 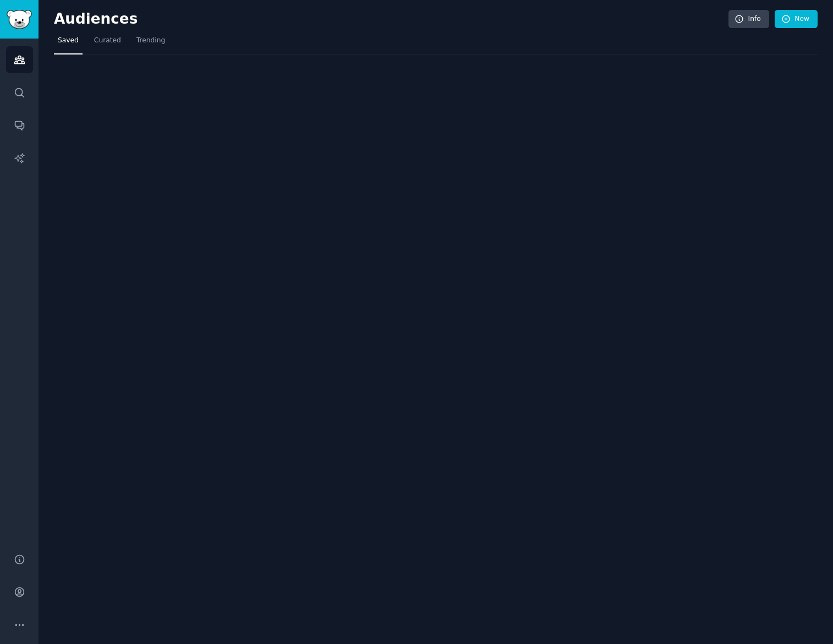 What do you see at coordinates (19, 19) in the screenshot?
I see `img: GummySearch logo` at bounding box center [19, 19].